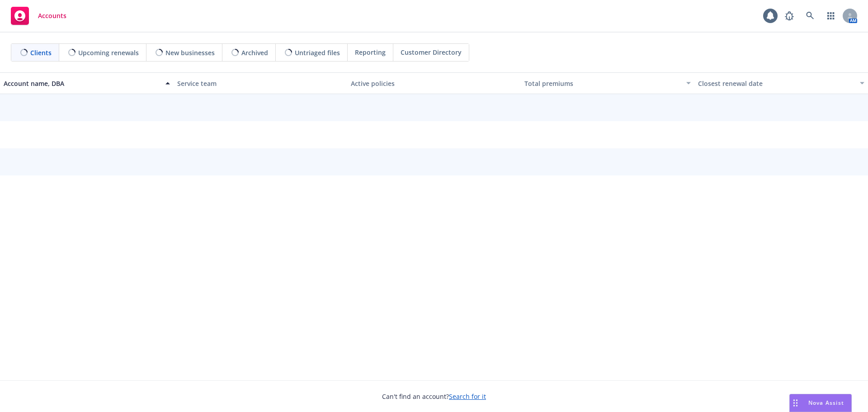 The image size is (868, 412). Describe the element at coordinates (82, 83) in the screenshot. I see `div: Account name, DBA` at that location.